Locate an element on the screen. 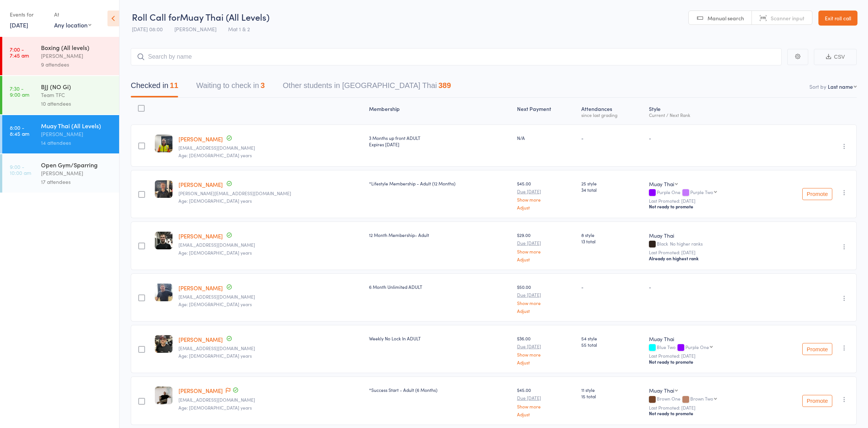 Image resolution: width=868 pixels, height=428 pixels. span: Scanner input is located at coordinates (788, 18).